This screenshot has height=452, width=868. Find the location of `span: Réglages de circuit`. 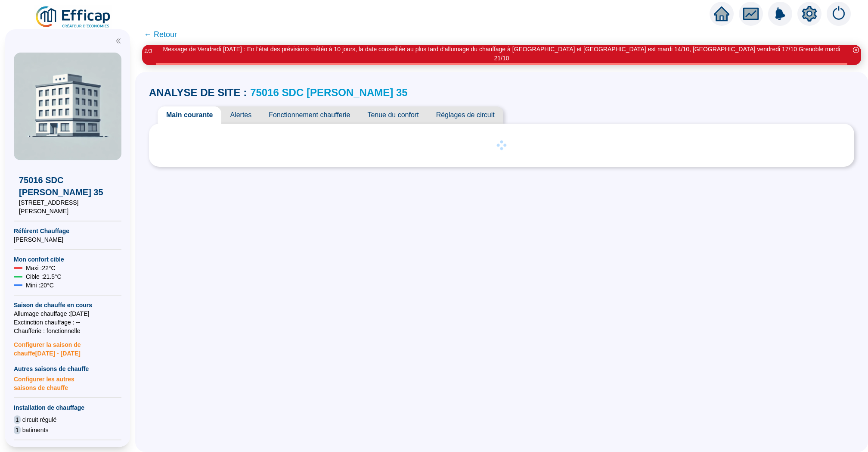

span: Réglages de circuit is located at coordinates (465, 115).